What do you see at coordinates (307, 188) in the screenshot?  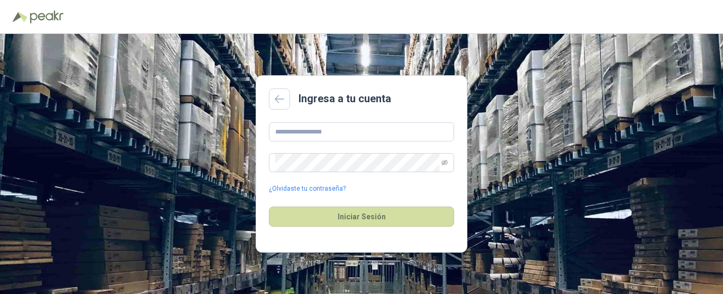 I see `a: ¿Olvidaste tu contraseña?` at bounding box center [307, 188].